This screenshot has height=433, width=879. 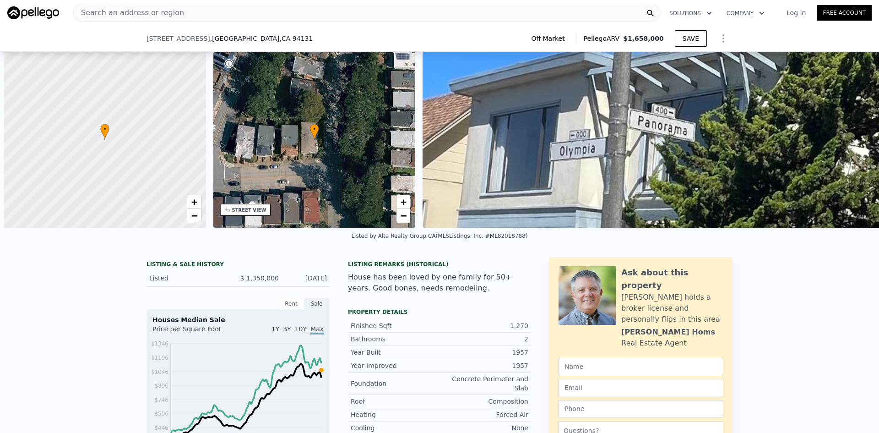 What do you see at coordinates (287, 329) in the screenshot?
I see `span: 3Y` at bounding box center [287, 329].